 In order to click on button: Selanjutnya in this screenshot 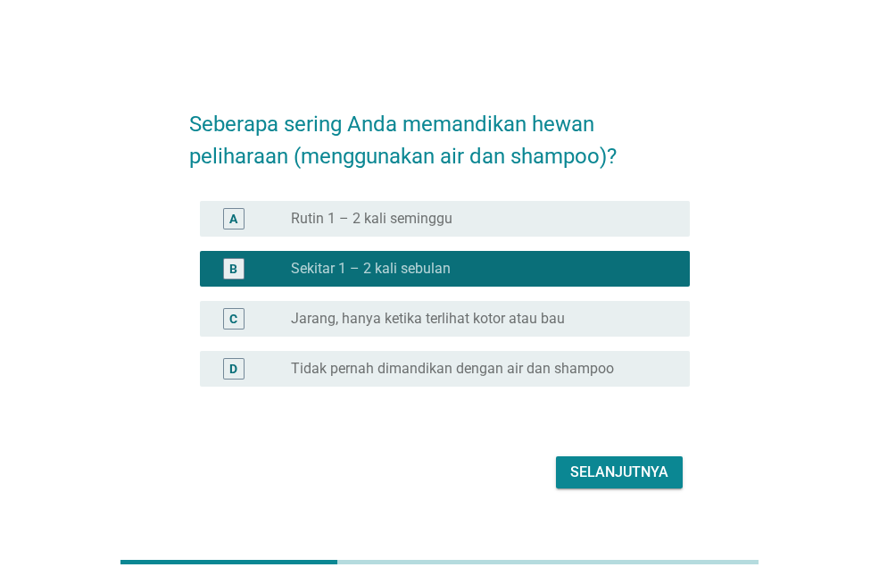, I will do `click(620, 472)`.